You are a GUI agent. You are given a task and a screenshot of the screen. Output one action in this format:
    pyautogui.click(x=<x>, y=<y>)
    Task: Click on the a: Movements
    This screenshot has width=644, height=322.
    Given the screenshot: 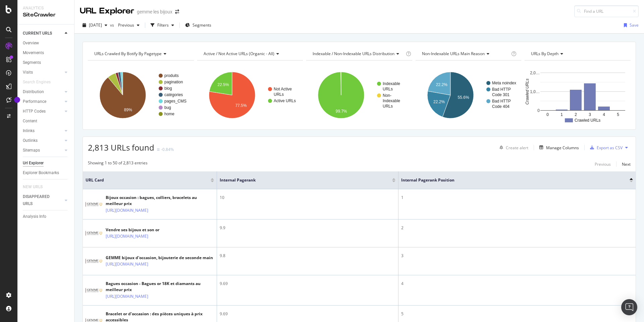 What is the action you would take?
    pyautogui.click(x=46, y=53)
    